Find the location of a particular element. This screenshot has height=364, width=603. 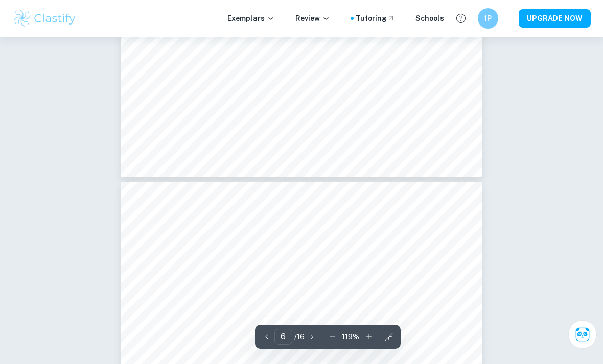

a: Clastify logo is located at coordinates (44, 18).